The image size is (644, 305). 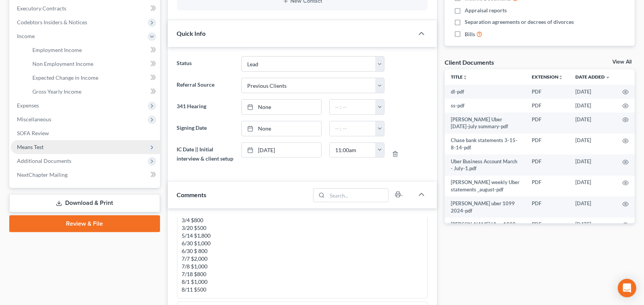 What do you see at coordinates (205, 64) in the screenshot?
I see `label: Status` at bounding box center [205, 64].